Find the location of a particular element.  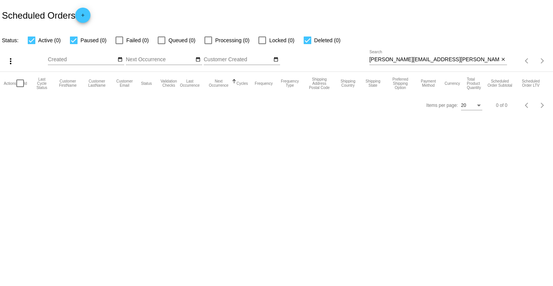

button: Change sorting for CustomerFirstName is located at coordinates (68, 83).